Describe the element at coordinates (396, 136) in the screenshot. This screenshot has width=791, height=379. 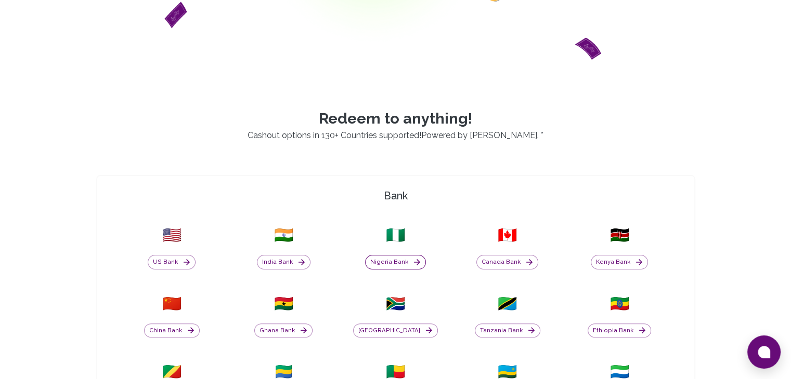
I see `p: Cashout options in 130+ Countries supported! . *` at that location.